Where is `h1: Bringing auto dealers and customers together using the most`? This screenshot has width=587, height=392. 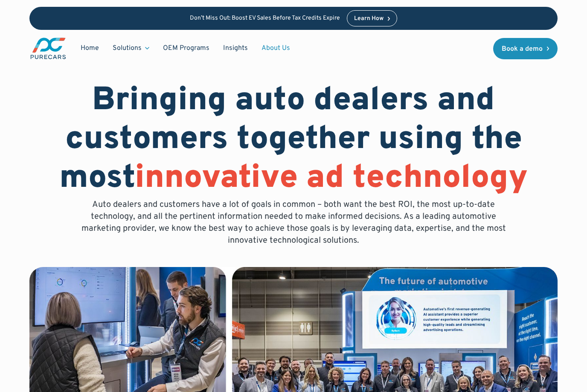 h1: Bringing auto dealers and customers together using the most is located at coordinates (294, 140).